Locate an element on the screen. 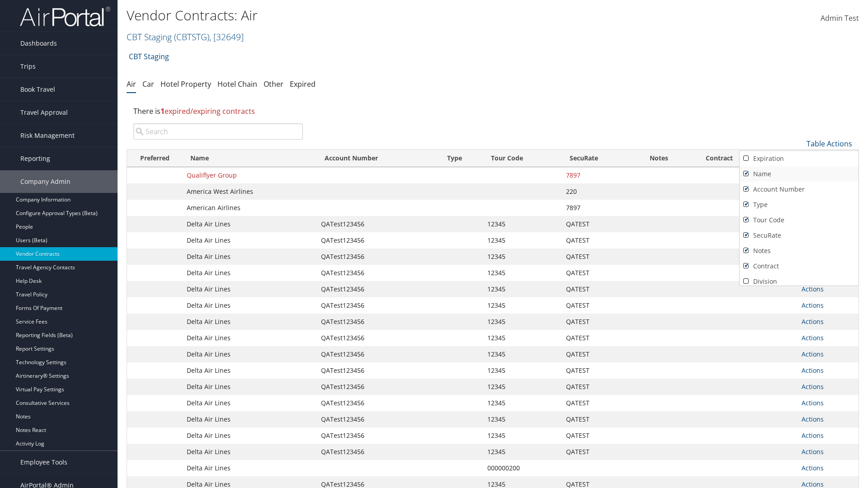  span: Reporting is located at coordinates (35, 159).